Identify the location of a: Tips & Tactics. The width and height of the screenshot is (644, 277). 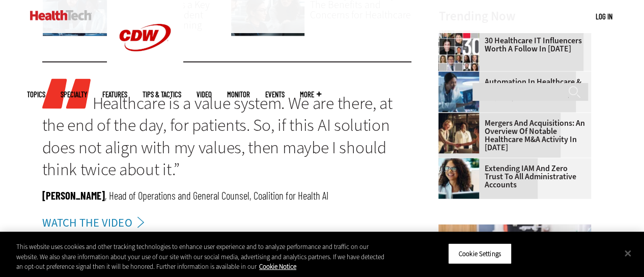
(162, 94).